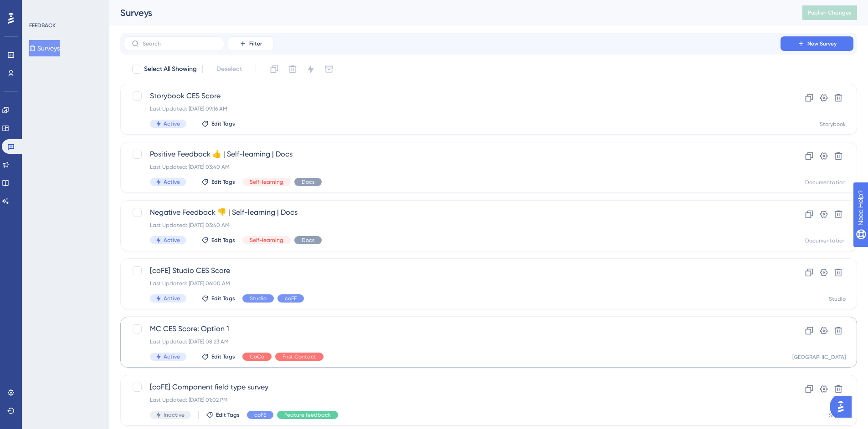 Image resolution: width=868 pixels, height=429 pixels. I want to click on div: FEEDBACK, so click(42, 26).